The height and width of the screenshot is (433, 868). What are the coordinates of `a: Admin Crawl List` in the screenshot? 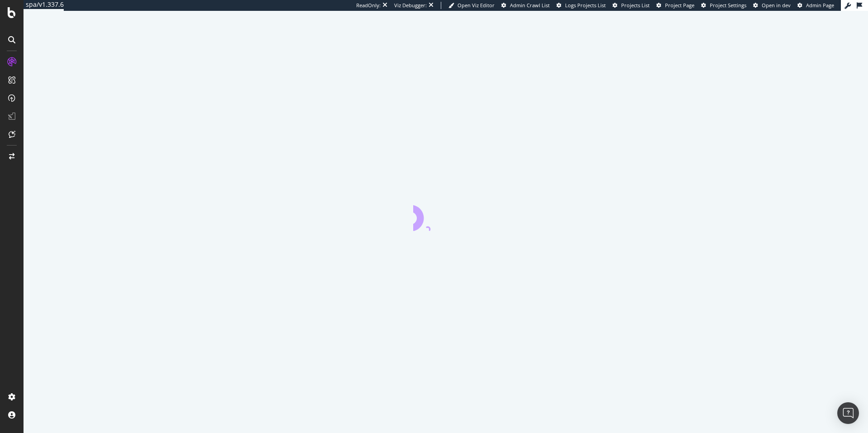 It's located at (526, 6).